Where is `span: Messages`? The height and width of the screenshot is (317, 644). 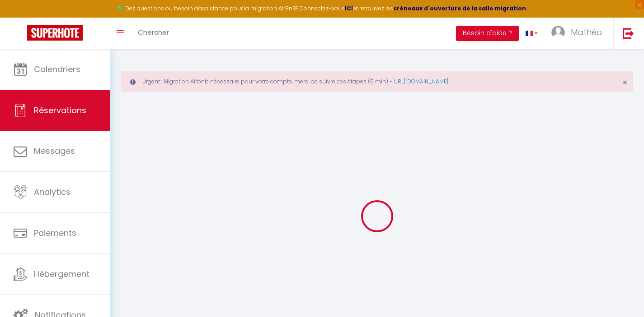 span: Messages is located at coordinates (54, 151).